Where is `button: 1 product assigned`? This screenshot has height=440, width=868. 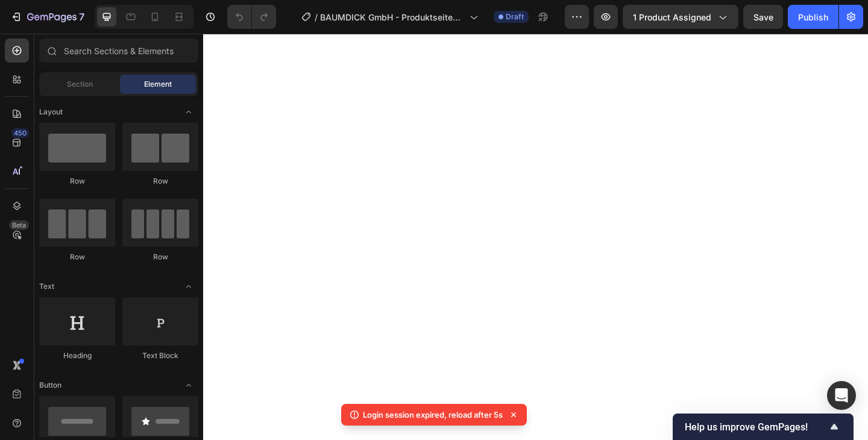
button: 1 product assigned is located at coordinates (680, 17).